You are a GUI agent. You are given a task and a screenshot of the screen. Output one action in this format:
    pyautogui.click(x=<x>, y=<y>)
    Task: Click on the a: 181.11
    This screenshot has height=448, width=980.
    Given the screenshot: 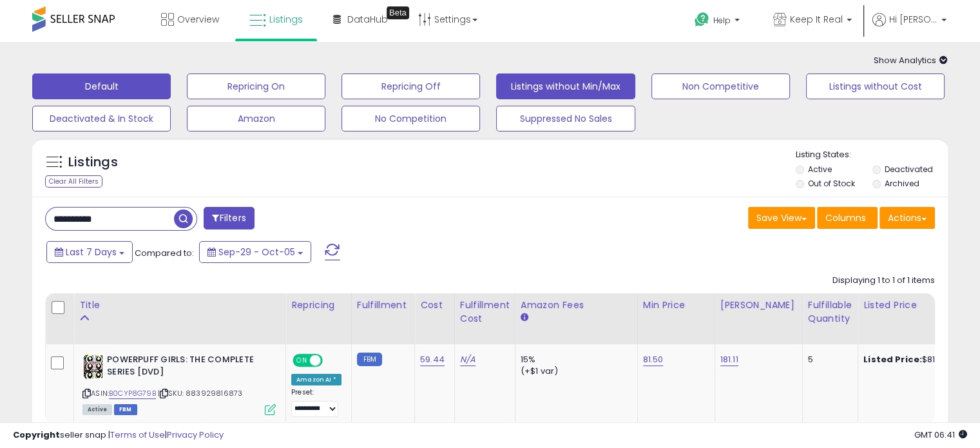 What is the action you would take?
    pyautogui.click(x=729, y=360)
    